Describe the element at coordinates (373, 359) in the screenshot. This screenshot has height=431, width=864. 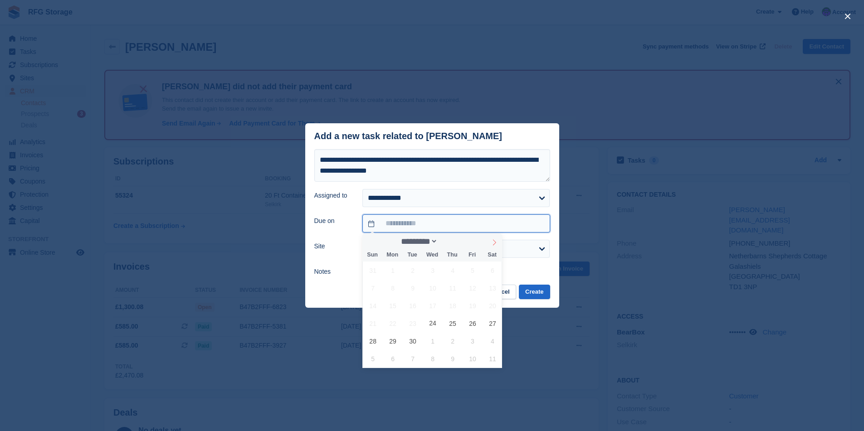
I see `span: October 5, 2025` at that location.